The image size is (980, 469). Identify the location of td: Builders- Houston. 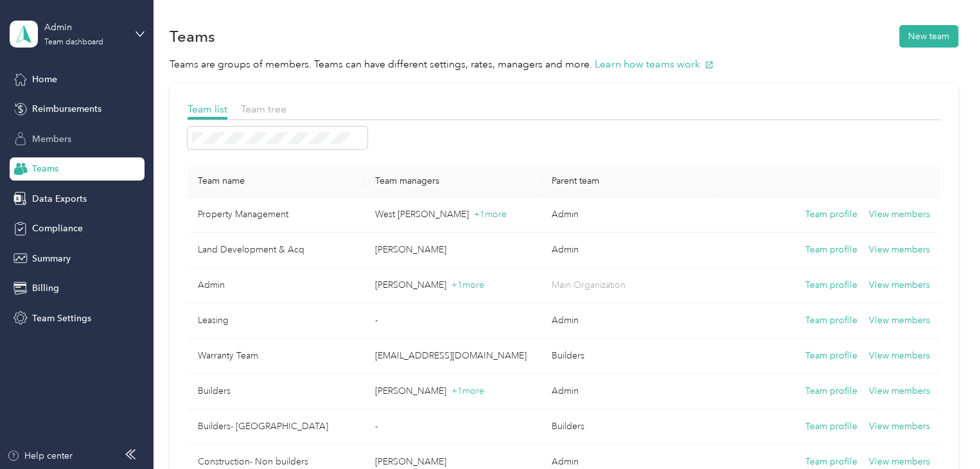
(277, 427).